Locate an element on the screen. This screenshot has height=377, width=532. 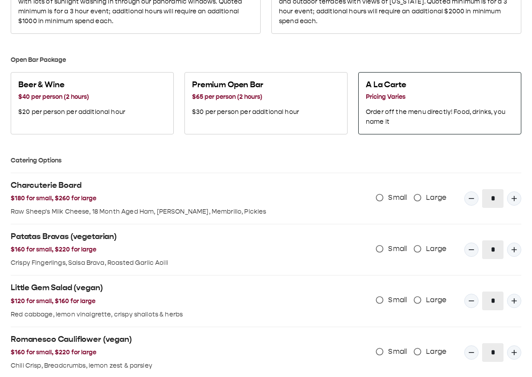
p: Order off the menu directly! Food, drinks, you name it is located at coordinates (440, 117).